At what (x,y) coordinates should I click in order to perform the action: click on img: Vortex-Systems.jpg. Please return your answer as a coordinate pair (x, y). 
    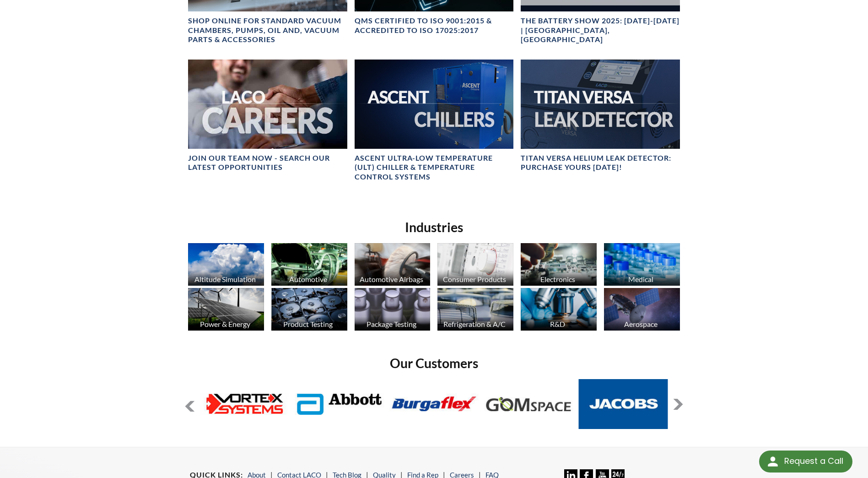
    Looking at the image, I should click on (244, 404).